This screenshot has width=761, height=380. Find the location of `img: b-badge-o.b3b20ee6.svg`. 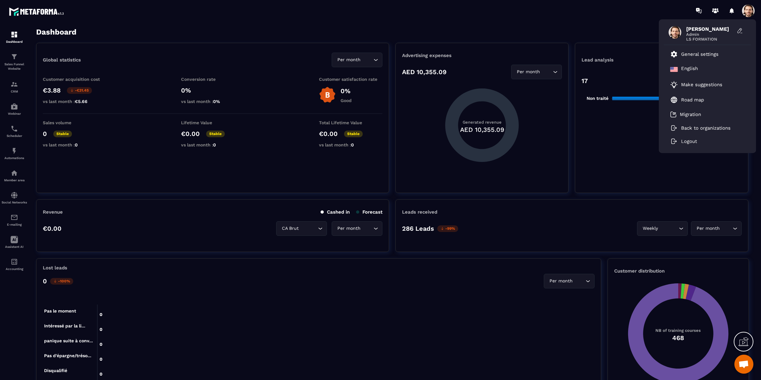

img: b-badge-o.b3b20ee6.svg is located at coordinates (327, 95).